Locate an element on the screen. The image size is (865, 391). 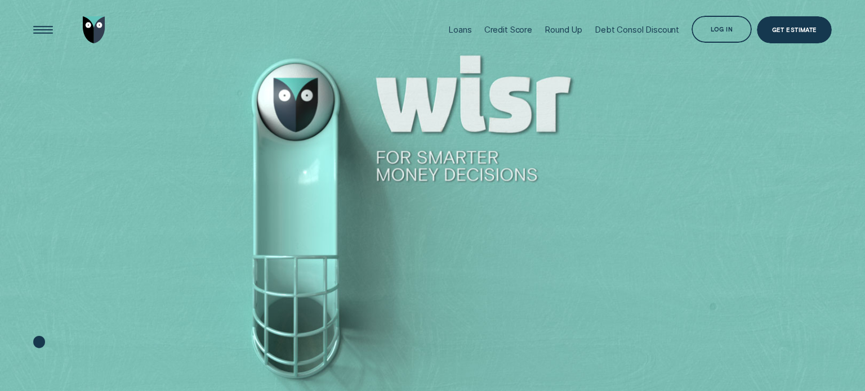
button: Open Menu is located at coordinates (43, 30).